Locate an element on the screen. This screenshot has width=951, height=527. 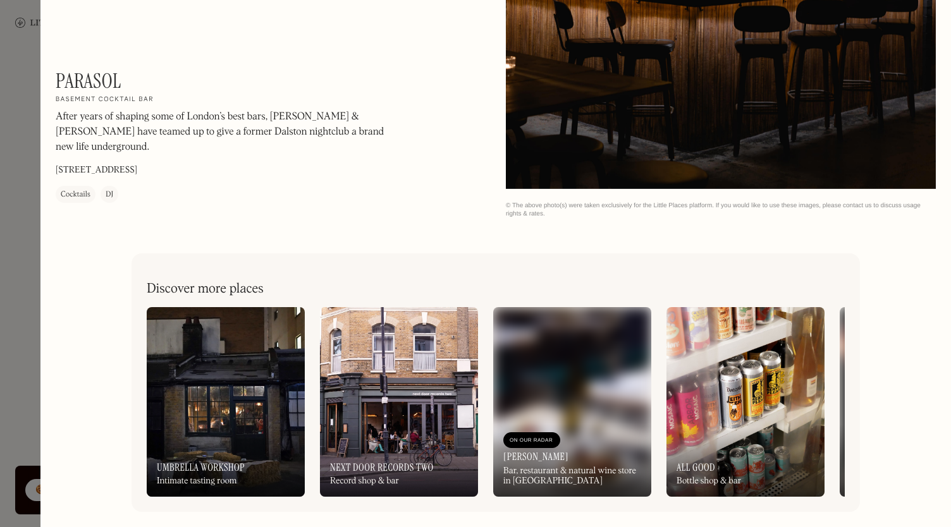
div: Record shop & bar is located at coordinates (364, 481).